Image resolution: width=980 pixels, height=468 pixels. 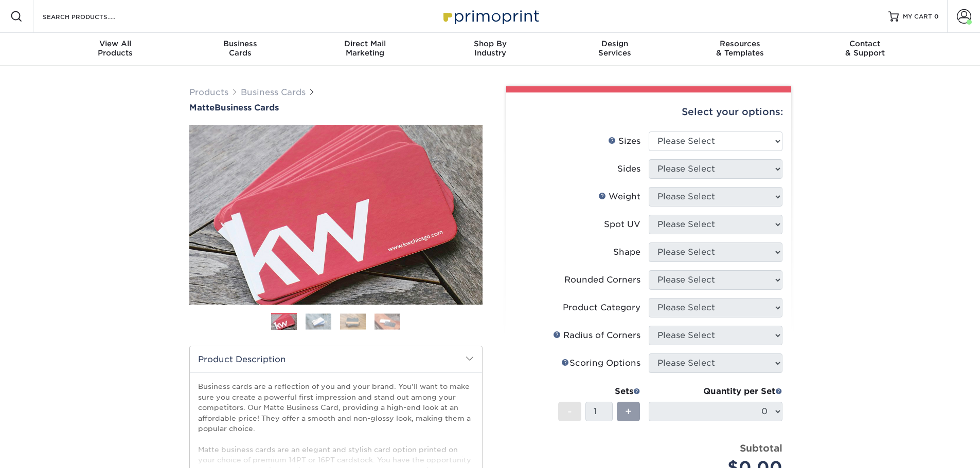 I want to click on div: Weight, so click(x=620, y=197).